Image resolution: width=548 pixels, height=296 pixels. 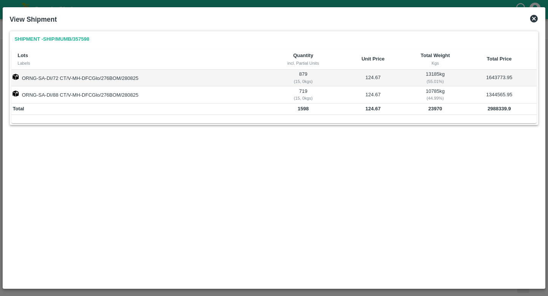 What do you see at coordinates (373, 59) in the screenshot?
I see `b: Unit Price` at bounding box center [373, 59].